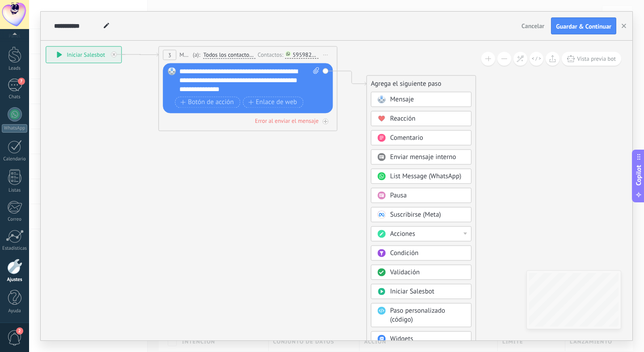 This screenshot has height=352, width=644. I want to click on span: Widgets, so click(401, 338).